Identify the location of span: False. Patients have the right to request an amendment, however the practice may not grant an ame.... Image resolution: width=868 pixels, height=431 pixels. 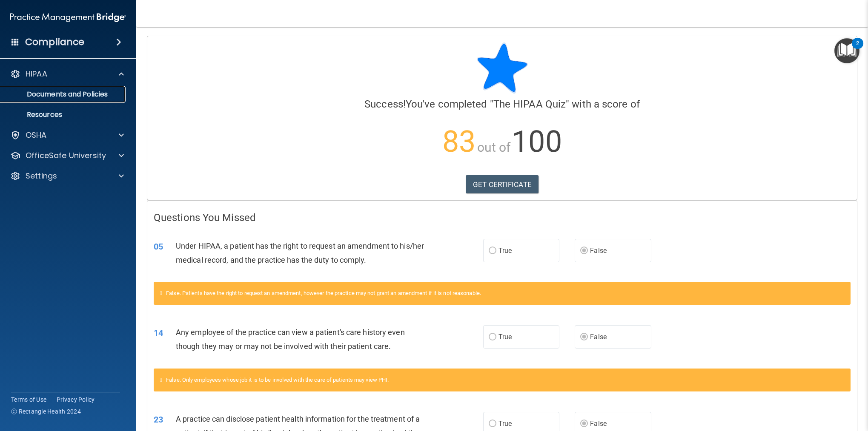
(323, 293).